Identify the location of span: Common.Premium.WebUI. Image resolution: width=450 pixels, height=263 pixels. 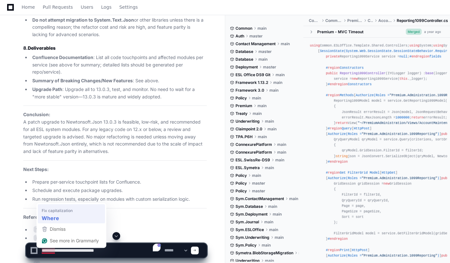
(334, 21).